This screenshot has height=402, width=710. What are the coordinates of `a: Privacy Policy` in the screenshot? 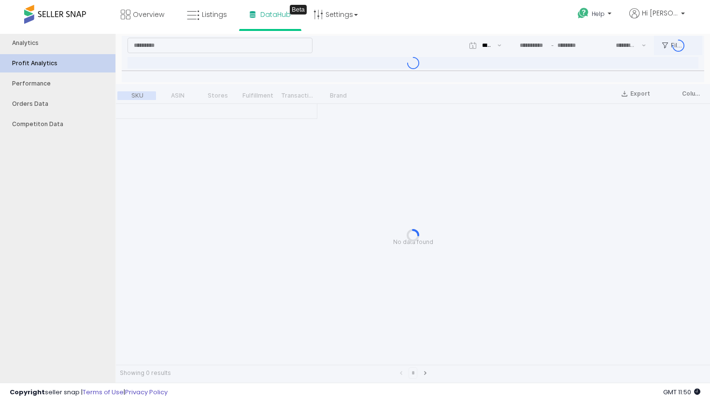 It's located at (146, 391).